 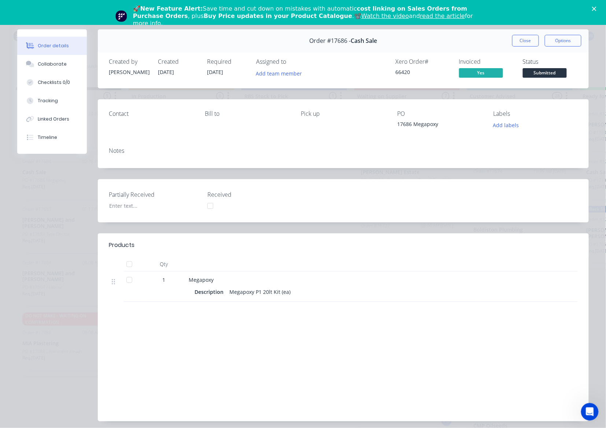 I want to click on div: Required, so click(x=227, y=62).